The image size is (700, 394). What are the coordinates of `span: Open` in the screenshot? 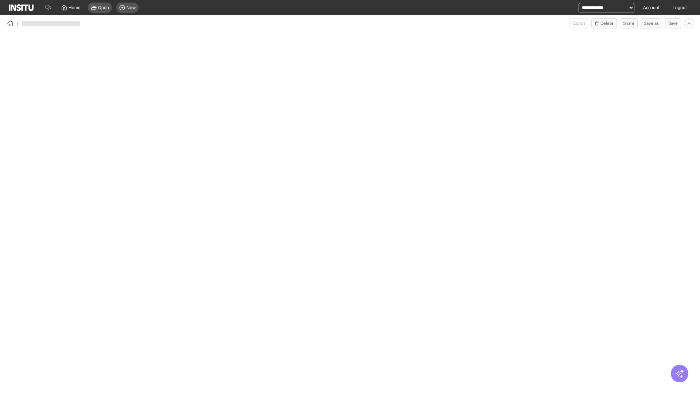 It's located at (103, 8).